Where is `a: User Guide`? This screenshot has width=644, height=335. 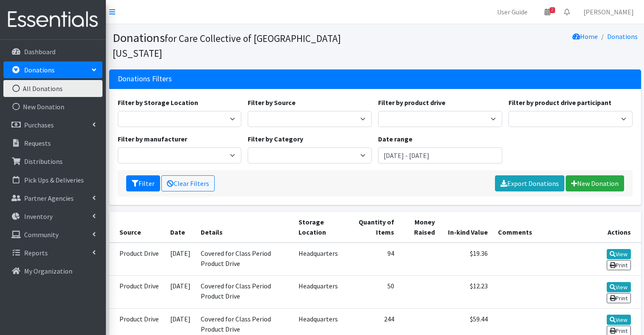 a: User Guide is located at coordinates (513, 12).